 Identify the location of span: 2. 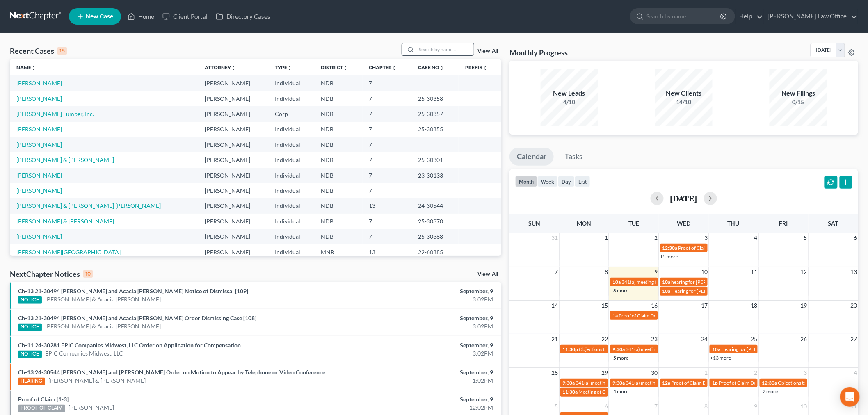
(756, 373).